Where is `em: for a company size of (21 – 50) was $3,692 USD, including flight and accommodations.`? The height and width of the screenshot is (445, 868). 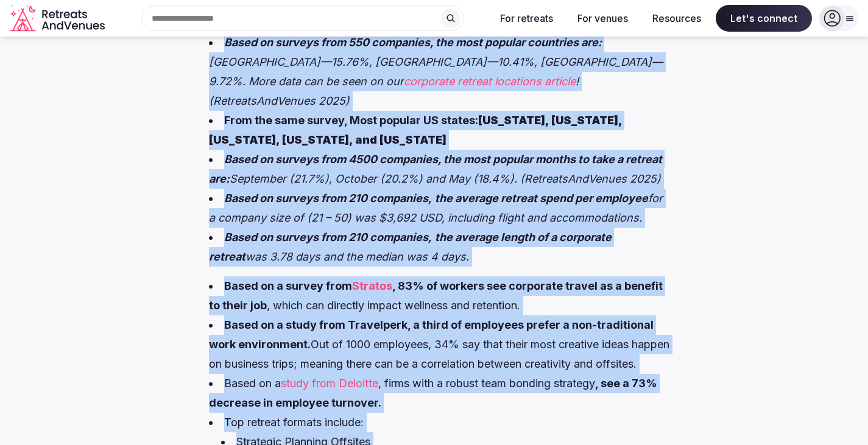
em: for a company size of (21 – 50) was $3,692 USD, including flight and accommodations. is located at coordinates (435, 207).